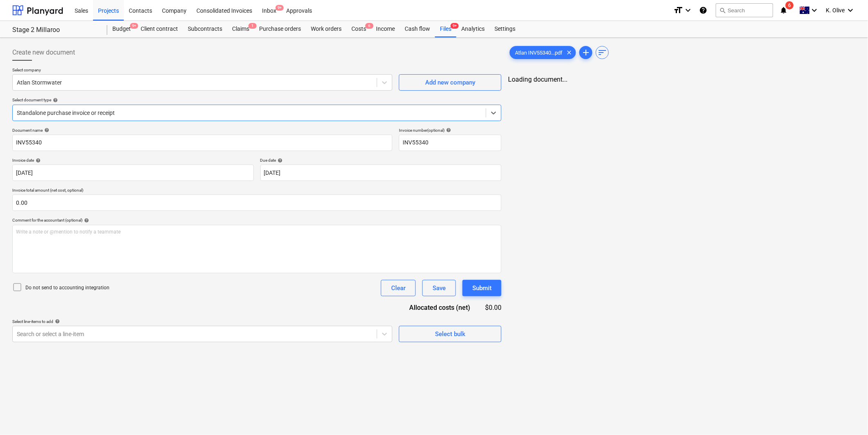 This screenshot has width=868, height=435. What do you see at coordinates (450, 334) in the screenshot?
I see `button: Select bulk` at bounding box center [450, 334].